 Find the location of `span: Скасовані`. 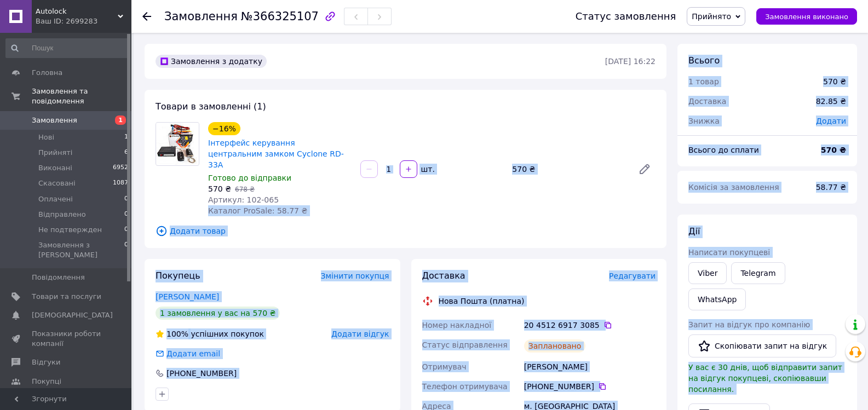

span: Скасовані is located at coordinates (57, 183).